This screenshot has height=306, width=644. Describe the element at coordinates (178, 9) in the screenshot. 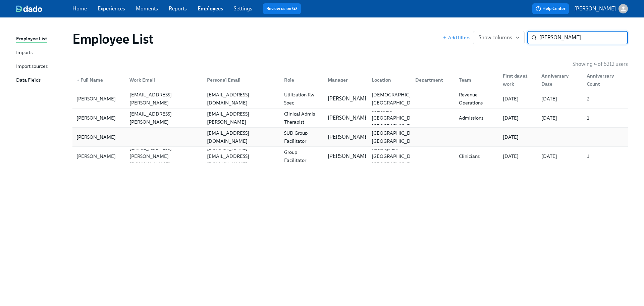

I see `a: Reports` at that location.